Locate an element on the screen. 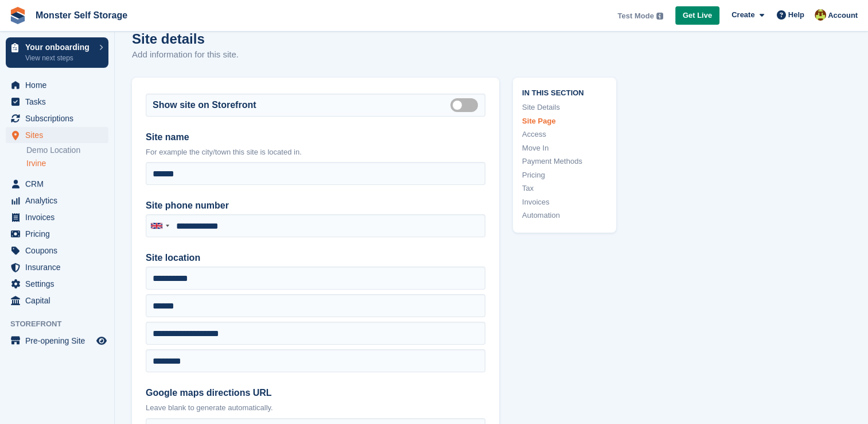 The image size is (868, 424). span: Home is located at coordinates (60, 85).